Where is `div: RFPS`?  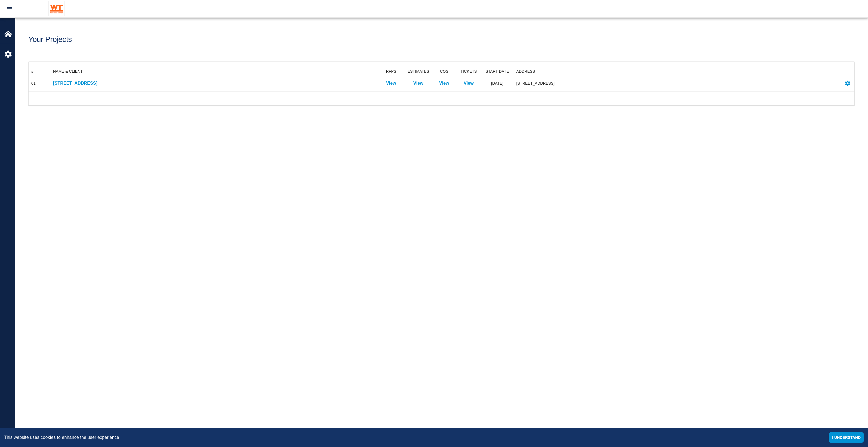 div: RFPS is located at coordinates (391, 72).